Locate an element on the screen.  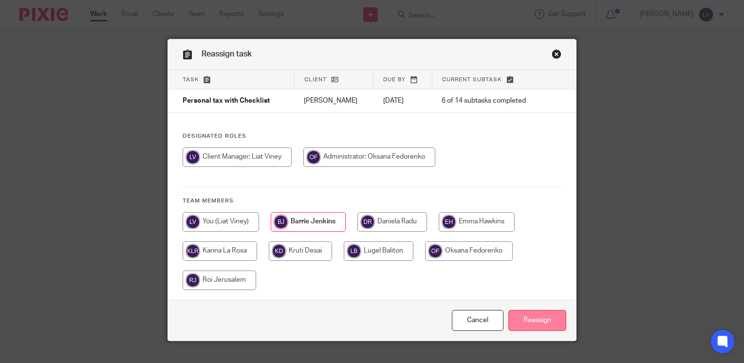
span: Current subtask is located at coordinates (472, 79).